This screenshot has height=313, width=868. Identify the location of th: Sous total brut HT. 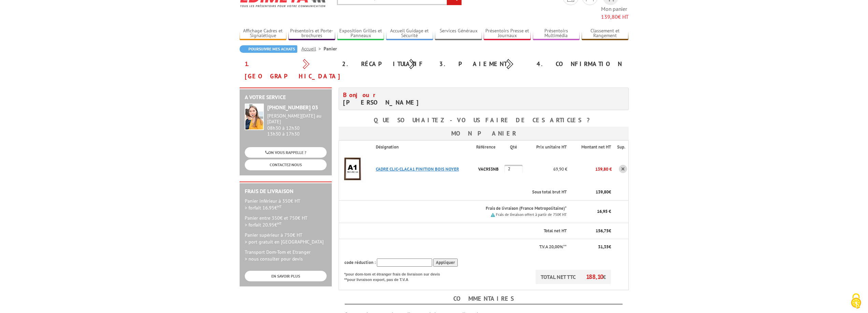
(469, 192).